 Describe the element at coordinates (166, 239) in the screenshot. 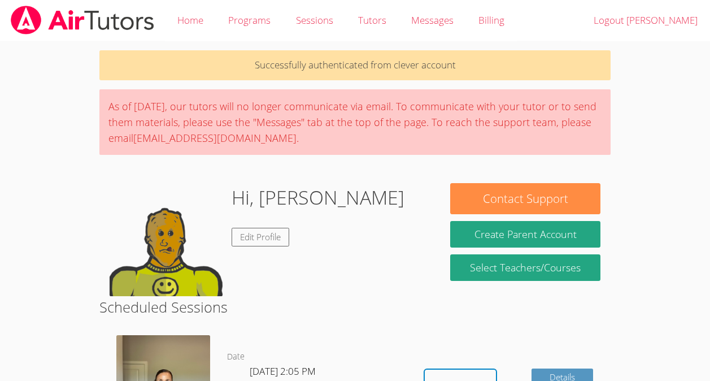

I see `img: default.png` at that location.